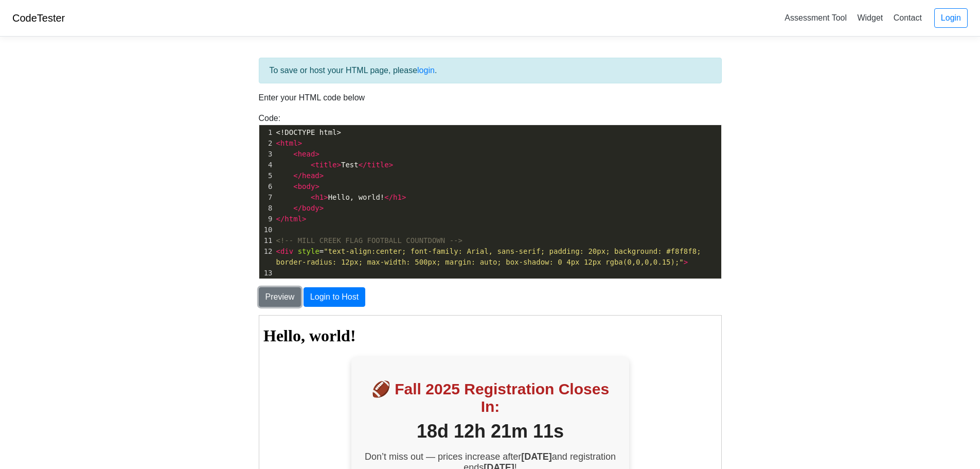 The image size is (980, 469). I want to click on button: Preview, so click(280, 297).